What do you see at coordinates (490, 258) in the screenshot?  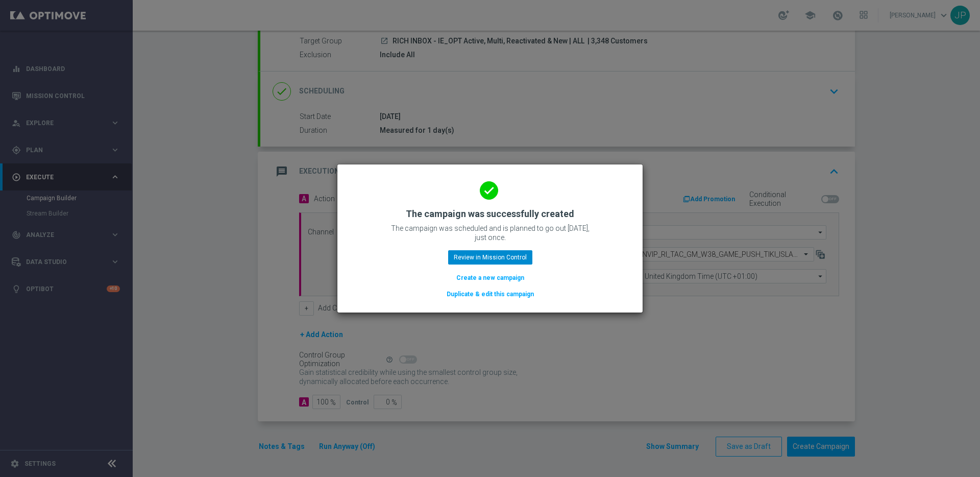 I see `button: Review in Mission Control` at bounding box center [490, 258].